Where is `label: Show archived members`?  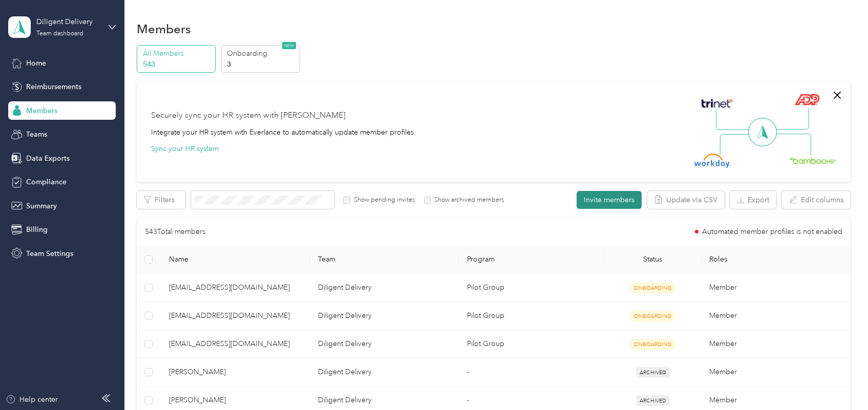
label: Show archived members is located at coordinates (467, 200).